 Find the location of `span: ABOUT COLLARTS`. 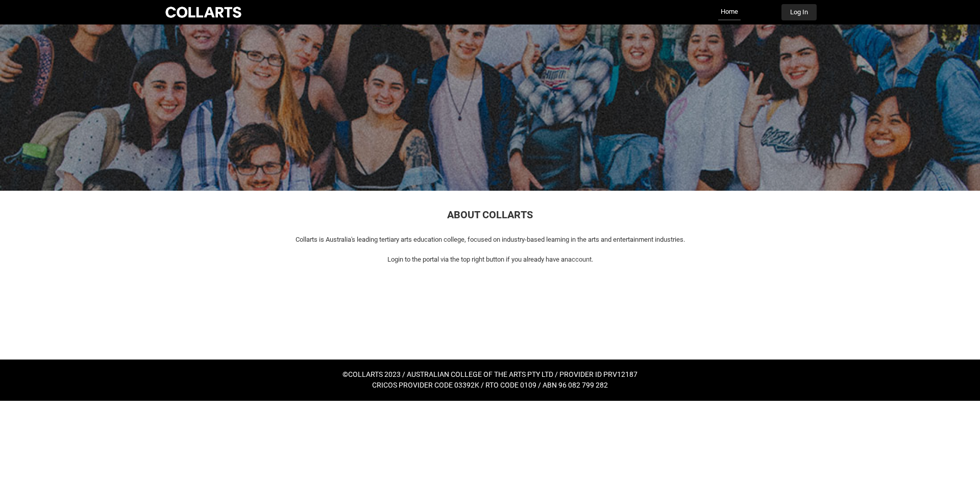

span: ABOUT COLLARTS is located at coordinates (490, 214).